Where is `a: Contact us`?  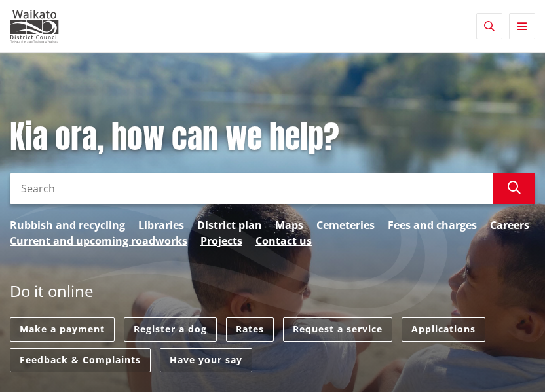
a: Contact us is located at coordinates (283, 241).